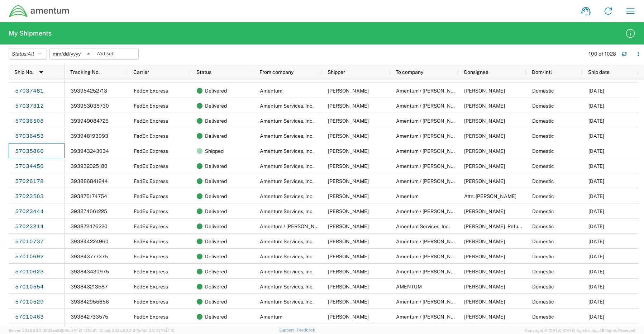 The image size is (644, 334). Describe the element at coordinates (29, 272) in the screenshot. I see `a: 57010623` at that location.